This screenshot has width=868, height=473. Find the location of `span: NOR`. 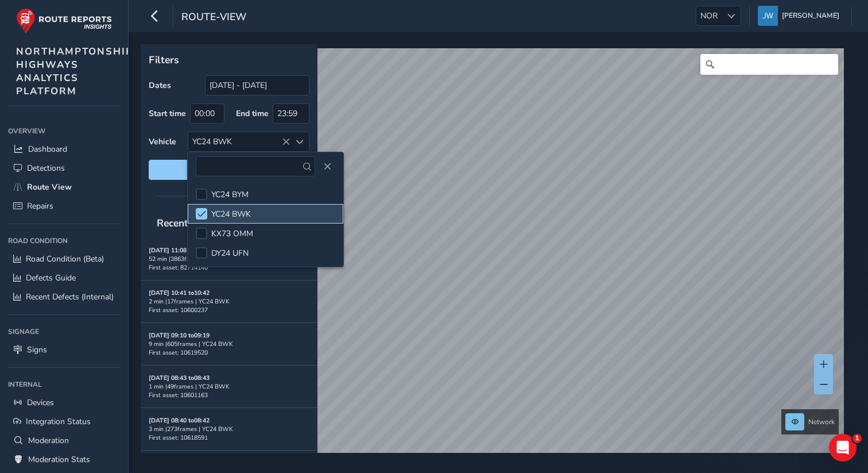

span: NOR is located at coordinates (709, 15).